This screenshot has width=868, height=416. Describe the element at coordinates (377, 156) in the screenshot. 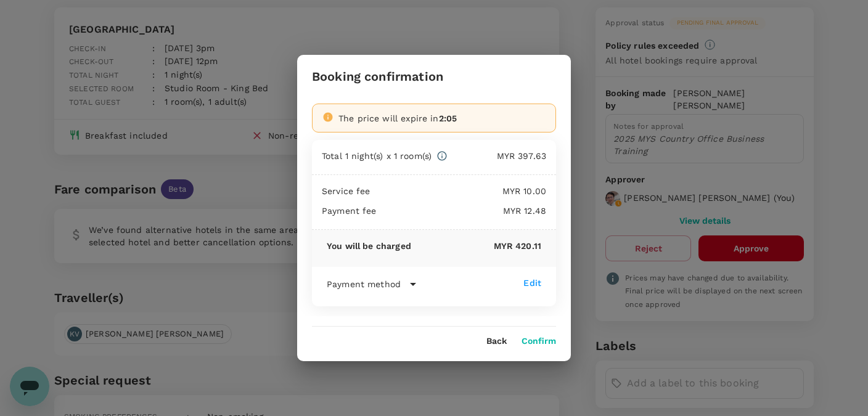

I see `p: Total 1 night(s) x 1 room(s)` at that location.